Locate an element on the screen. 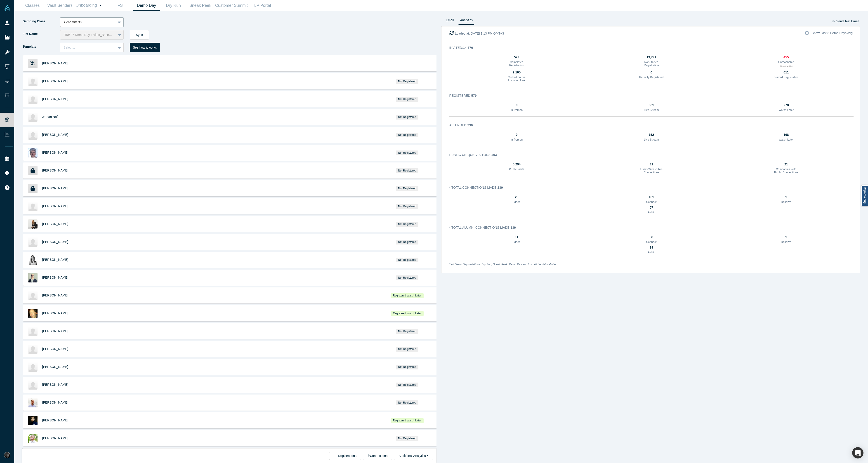  a: Customer Summit is located at coordinates (231, 5).